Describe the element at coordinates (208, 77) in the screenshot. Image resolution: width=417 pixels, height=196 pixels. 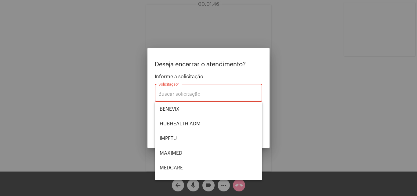
I see `span: Informe a solicitação` at that location.